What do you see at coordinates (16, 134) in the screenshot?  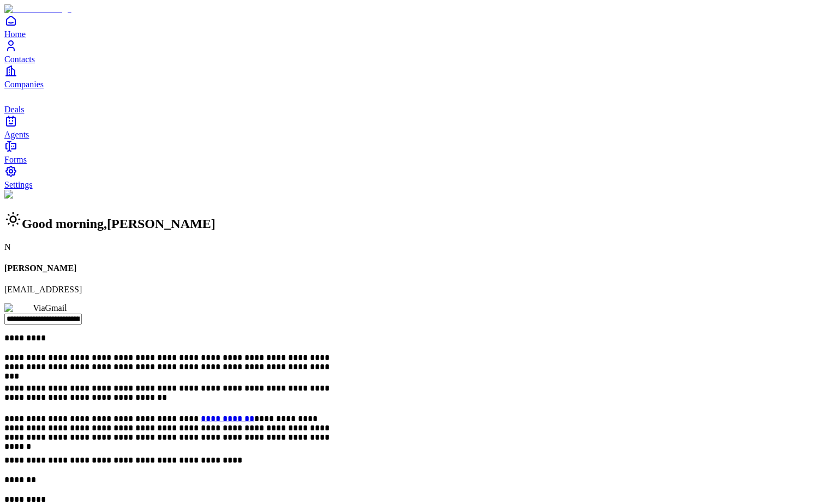 I see `span: Agents` at bounding box center [16, 134].